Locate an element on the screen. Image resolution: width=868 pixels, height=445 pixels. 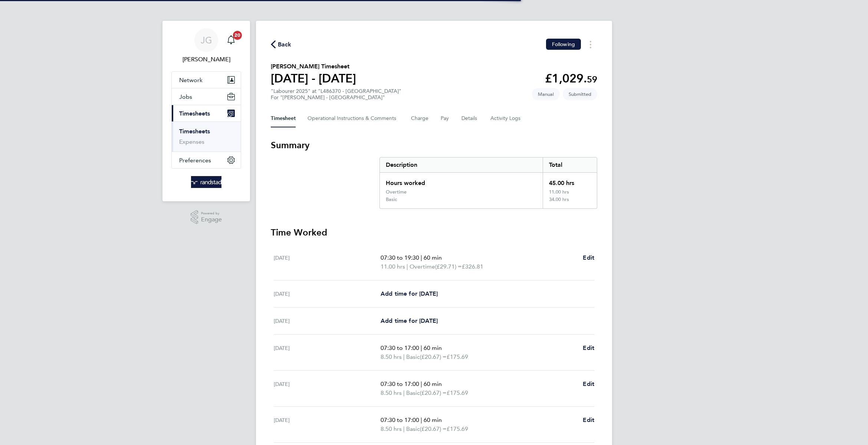
div: Timesheets is located at coordinates (206, 136).